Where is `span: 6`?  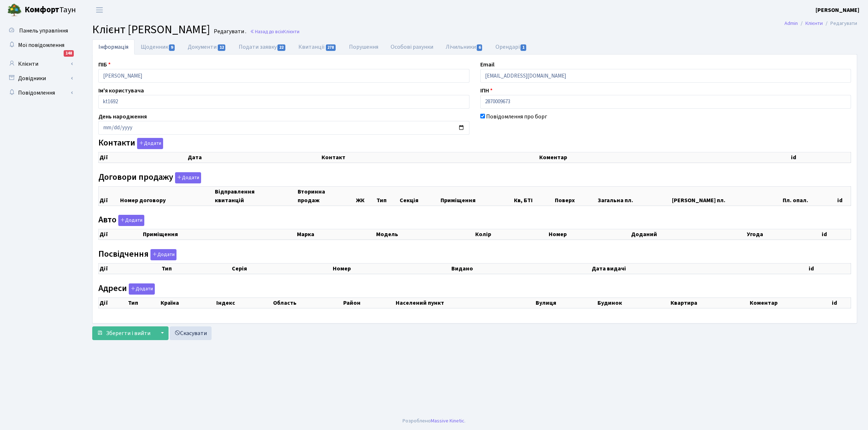 span: 6 is located at coordinates (479, 47).